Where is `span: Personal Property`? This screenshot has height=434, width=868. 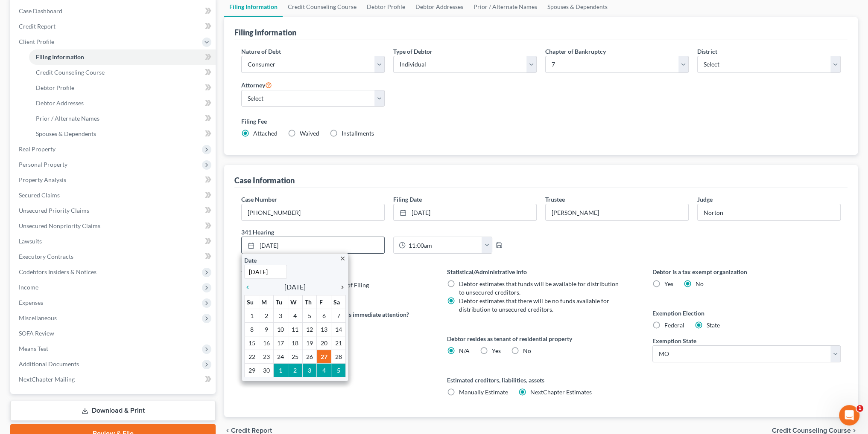
span: Personal Property is located at coordinates (43, 165).